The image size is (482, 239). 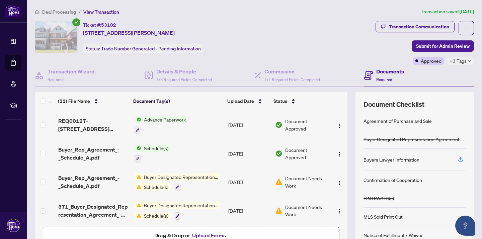 I want to click on div: Notice of Fulfillment / Waiver, so click(x=393, y=235).